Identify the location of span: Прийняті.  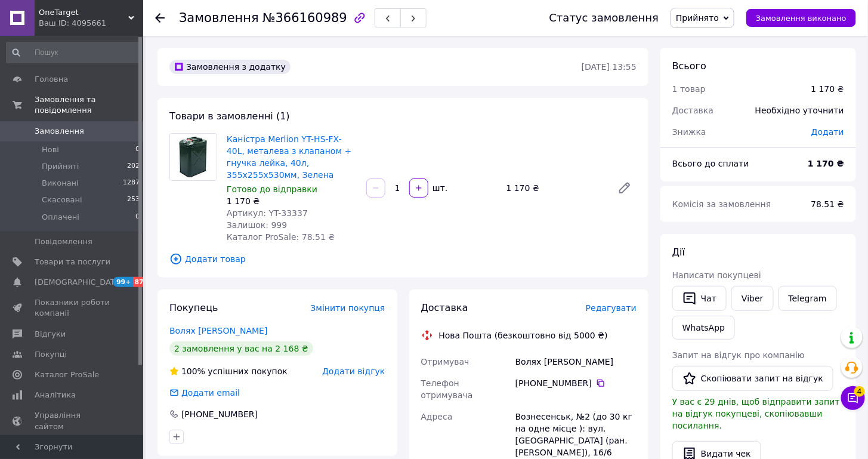
(60, 167).